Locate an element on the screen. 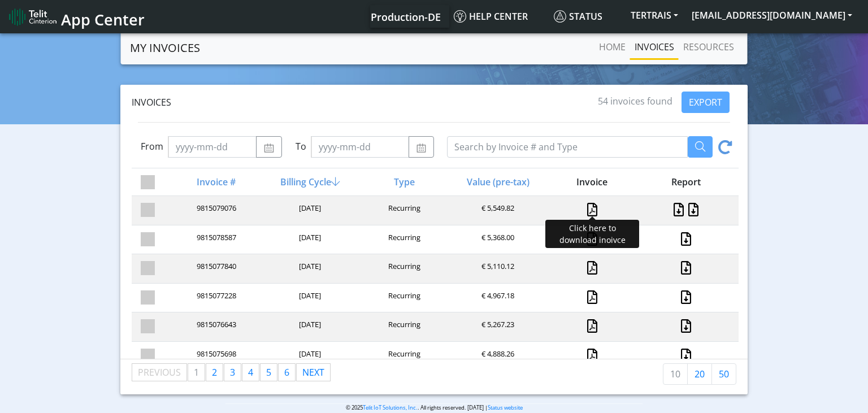 The image size is (868, 413). div: 9815079076 is located at coordinates (215, 210).